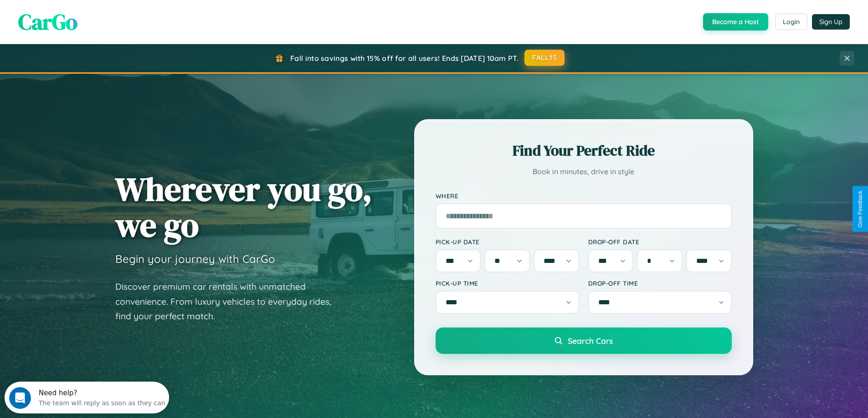 The height and width of the screenshot is (418, 868). What do you see at coordinates (590, 341) in the screenshot?
I see `span: Search Cars` at bounding box center [590, 341].